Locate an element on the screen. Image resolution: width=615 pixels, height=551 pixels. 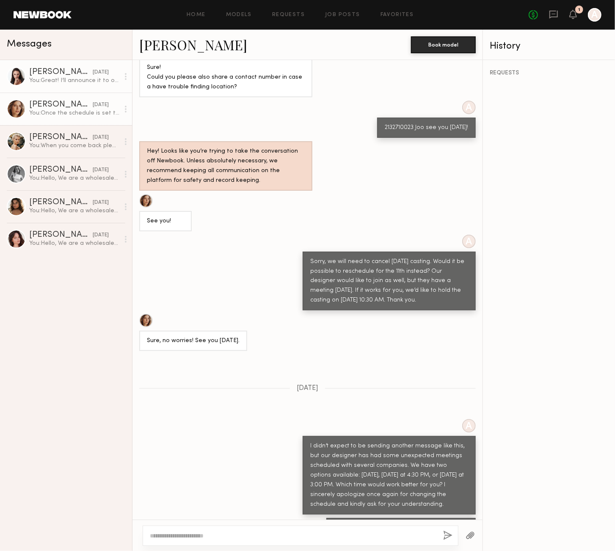
div: 1 is located at coordinates (579, 10).